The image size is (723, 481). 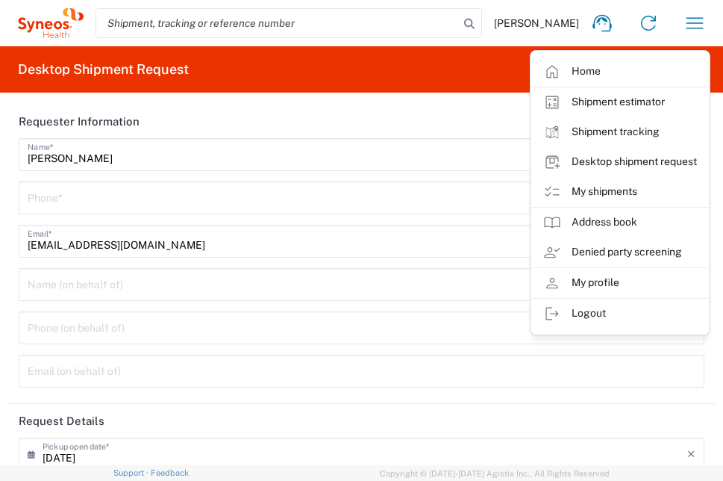 I want to click on a: Shipment estimator, so click(x=620, y=102).